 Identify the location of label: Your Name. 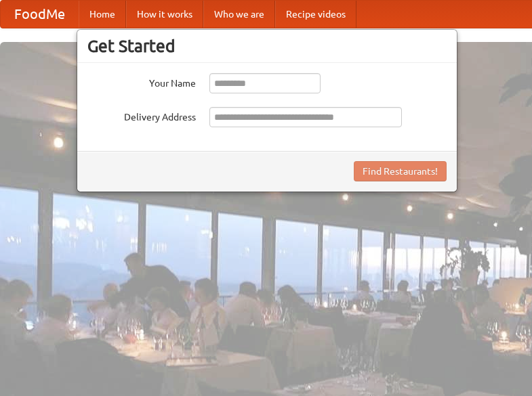
(141, 82).